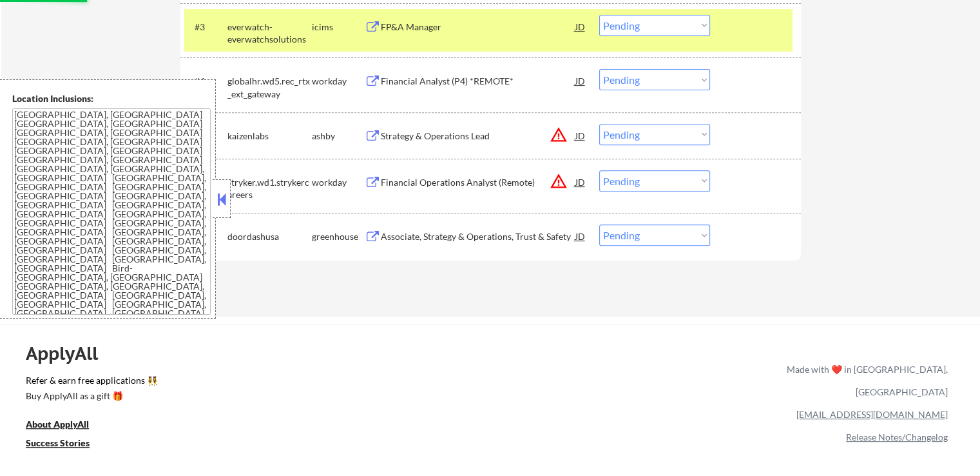  What do you see at coordinates (112, 98) in the screenshot?
I see `div: Location Inclusions:` at bounding box center [112, 98].